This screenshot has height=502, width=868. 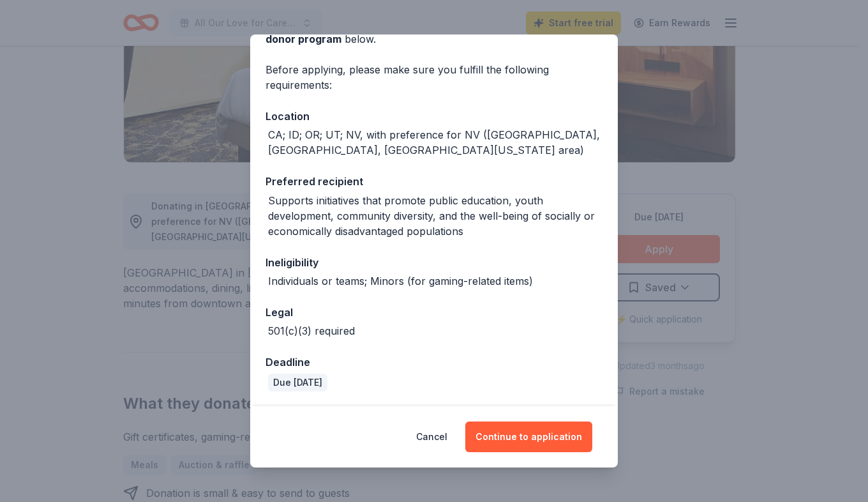 I want to click on div: Individuals or teams; Minors (for gaming-related items), so click(x=400, y=281).